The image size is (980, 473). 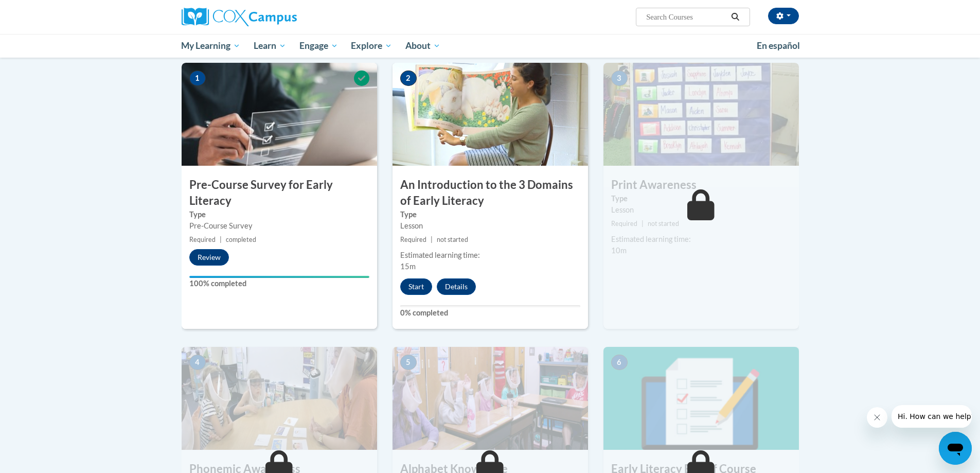 I want to click on div: Pre-Course Survey, so click(x=280, y=225).